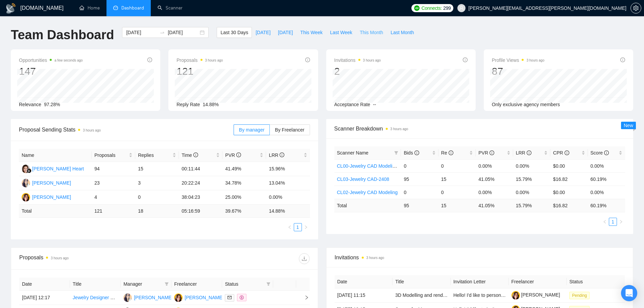 This screenshot has width=644, height=308. I want to click on button: This Month, so click(372, 32).